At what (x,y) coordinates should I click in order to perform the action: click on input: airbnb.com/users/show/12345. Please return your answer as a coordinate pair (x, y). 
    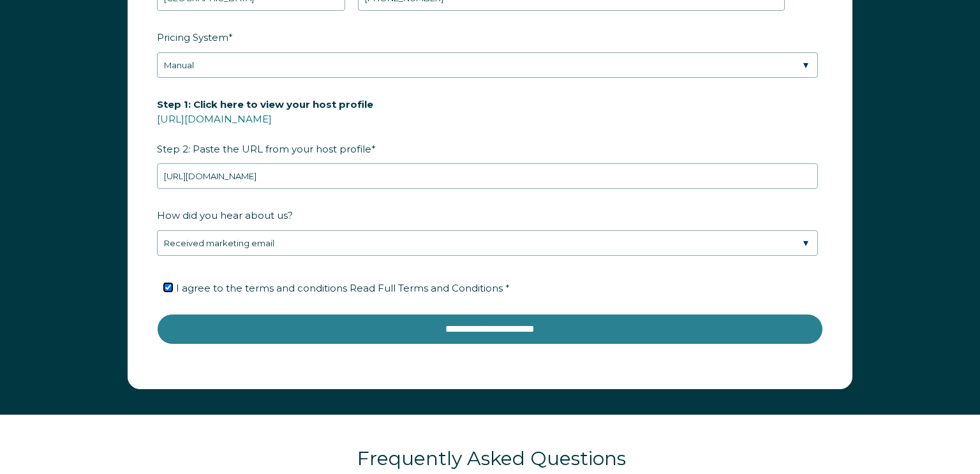
    Looking at the image, I should click on (487, 176).